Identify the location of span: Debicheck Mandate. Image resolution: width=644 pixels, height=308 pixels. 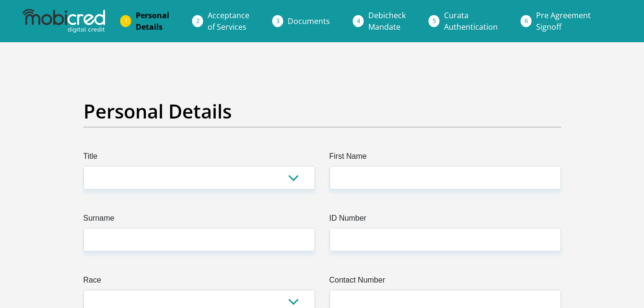
(387, 21).